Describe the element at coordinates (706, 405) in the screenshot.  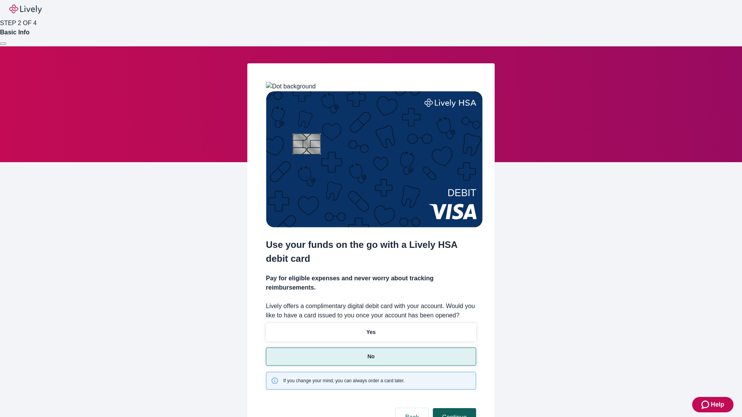
I see `svg: Zendesk support icon` at that location.